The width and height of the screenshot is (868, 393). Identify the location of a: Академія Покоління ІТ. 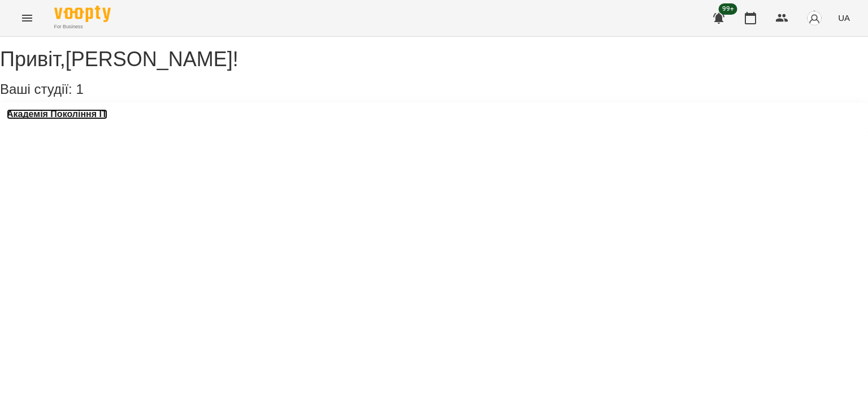
(57, 115).